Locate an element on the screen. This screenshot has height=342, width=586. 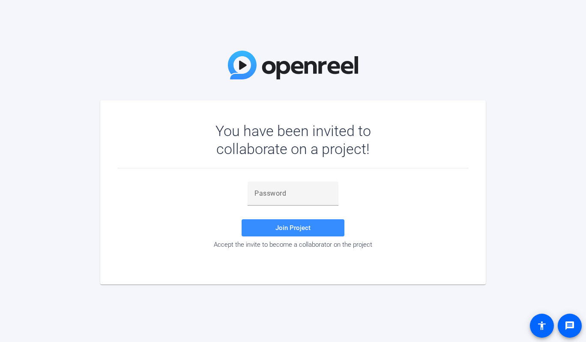
mat-icon: accessibility is located at coordinates (542, 325).